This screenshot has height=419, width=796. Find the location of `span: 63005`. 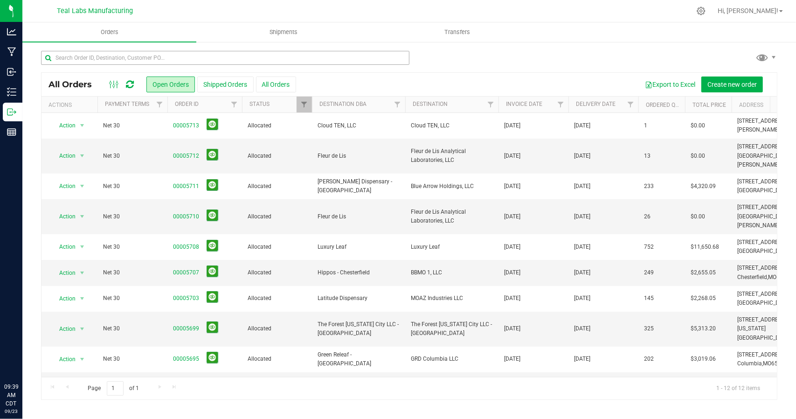

span: 63005 is located at coordinates (785, 277).